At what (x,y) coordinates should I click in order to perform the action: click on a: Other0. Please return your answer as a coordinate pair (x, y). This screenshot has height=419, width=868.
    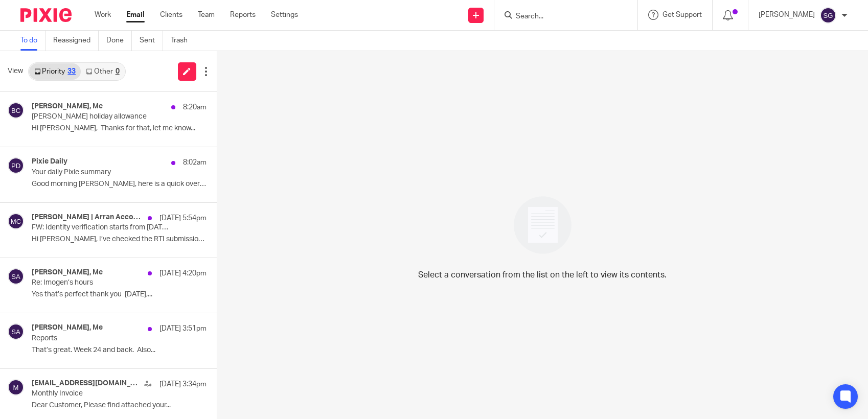
    Looking at the image, I should click on (102, 71).